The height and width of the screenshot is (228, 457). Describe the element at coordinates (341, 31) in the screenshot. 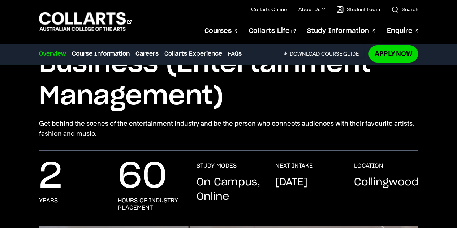

I see `a: Study Information` at that location.